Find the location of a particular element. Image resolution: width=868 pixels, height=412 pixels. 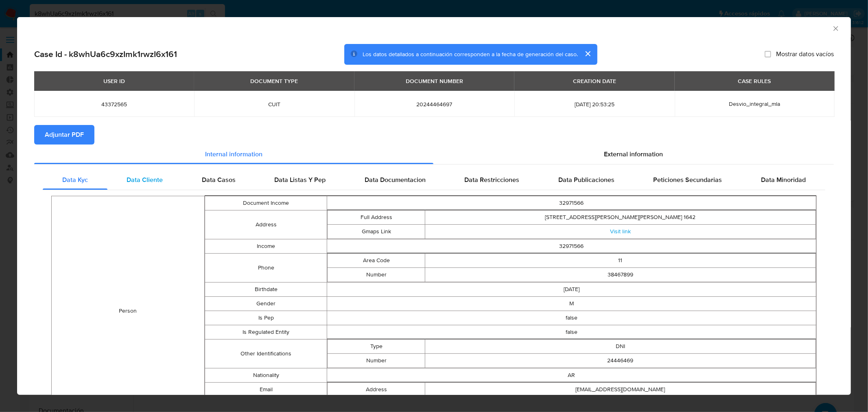

td: Is Pep is located at coordinates (266, 318).